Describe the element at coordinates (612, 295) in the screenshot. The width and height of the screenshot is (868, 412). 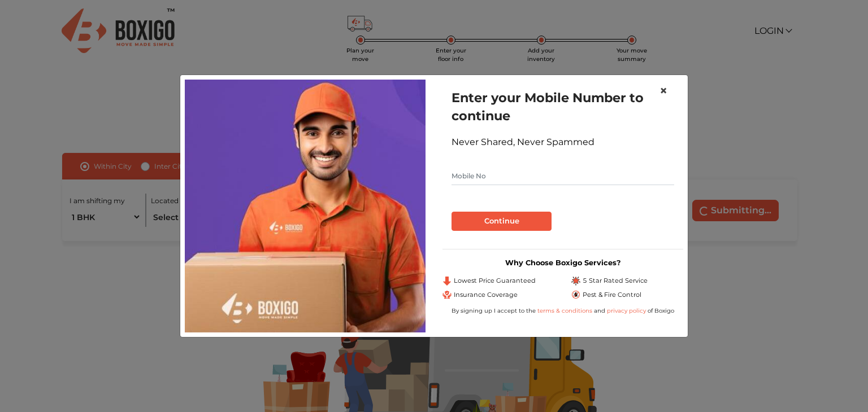
I see `span: Pest & Fire Control` at that location.